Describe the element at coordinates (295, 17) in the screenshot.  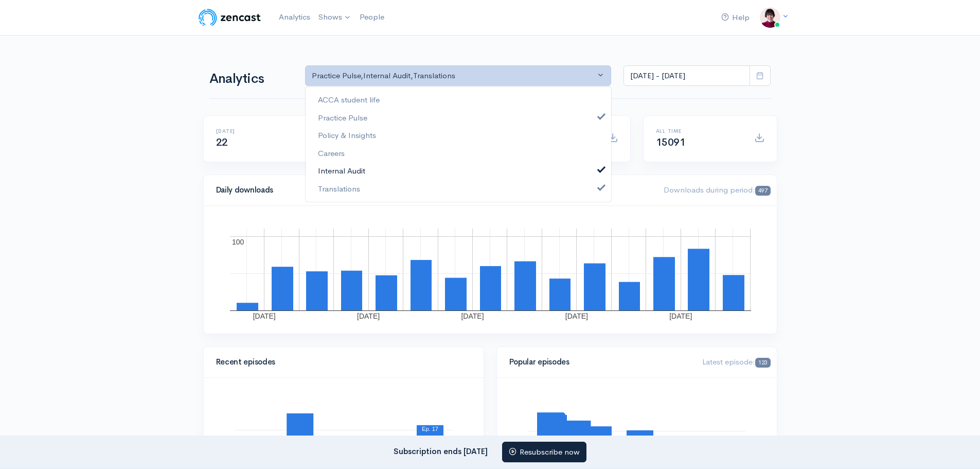
I see `a: Analytics` at that location.